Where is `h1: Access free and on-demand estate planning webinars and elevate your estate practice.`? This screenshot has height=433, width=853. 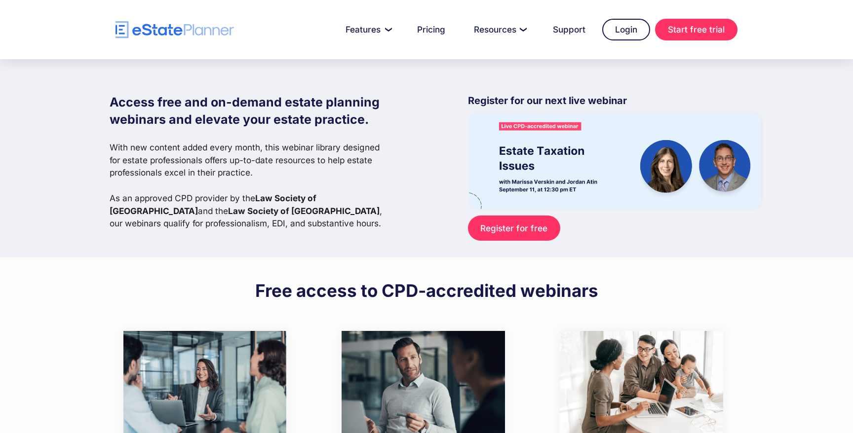 h1: Access free and on-demand estate planning webinars and elevate your estate practice. is located at coordinates (250, 111).